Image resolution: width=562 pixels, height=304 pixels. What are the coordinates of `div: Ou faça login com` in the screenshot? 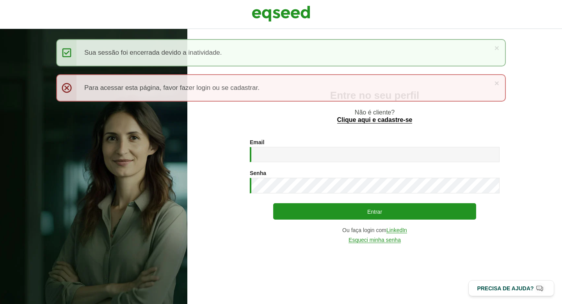 It's located at (375, 230).